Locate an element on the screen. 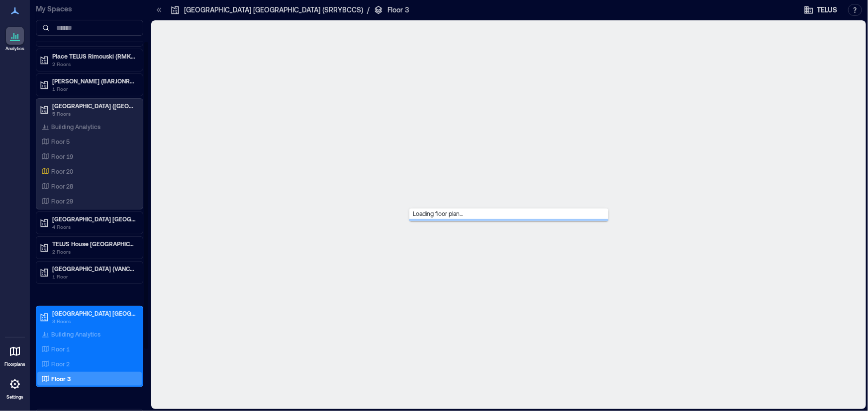  a: Settings is located at coordinates (15, 388).